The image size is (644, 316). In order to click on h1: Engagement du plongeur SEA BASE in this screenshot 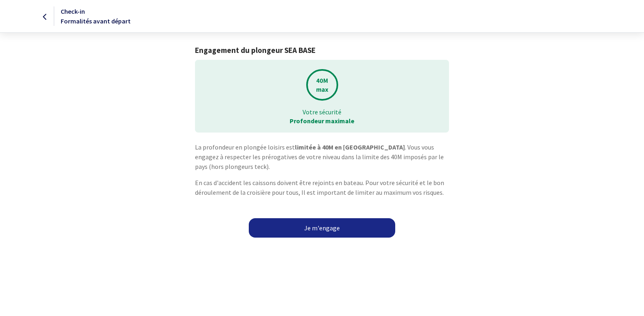, I will do `click(322, 50)`.